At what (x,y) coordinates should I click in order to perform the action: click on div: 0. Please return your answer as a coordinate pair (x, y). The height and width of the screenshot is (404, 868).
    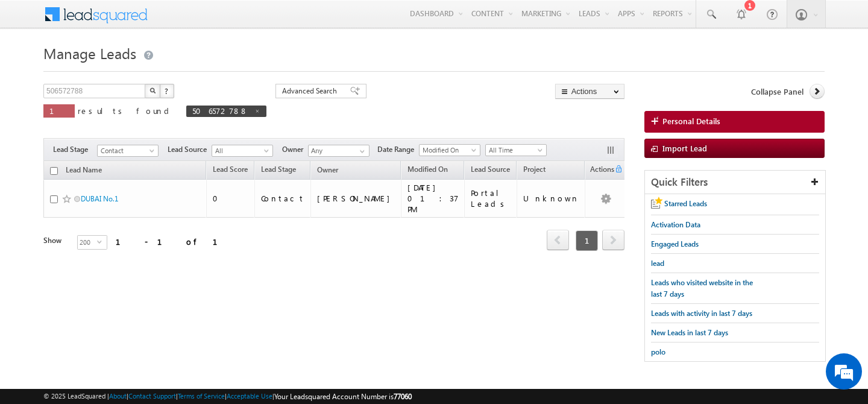
    Looking at the image, I should click on (231, 198).